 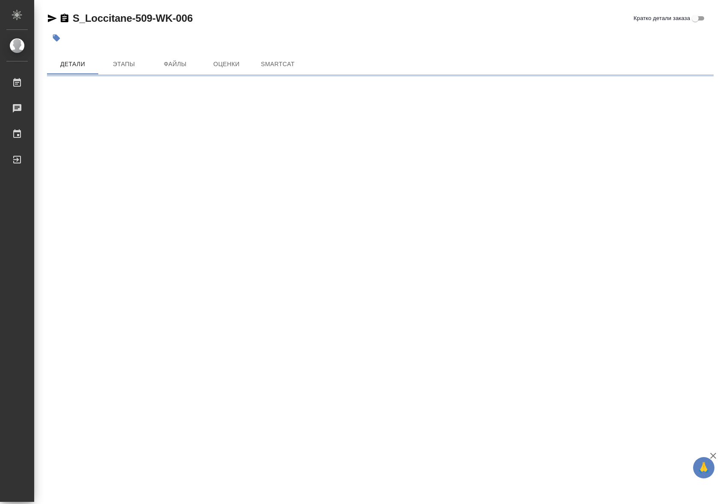 What do you see at coordinates (56, 38) in the screenshot?
I see `button: Добавить тэг` at bounding box center [56, 38].